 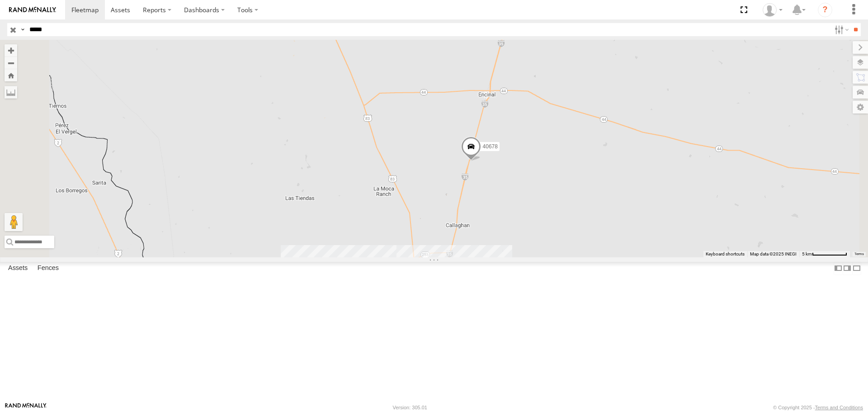 What do you see at coordinates (18, 269) in the screenshot?
I see `label: Assets` at bounding box center [18, 269].